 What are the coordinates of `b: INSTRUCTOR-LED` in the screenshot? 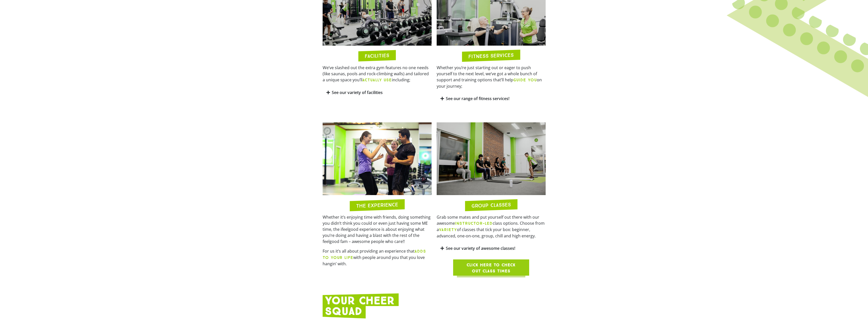 It's located at (474, 223).